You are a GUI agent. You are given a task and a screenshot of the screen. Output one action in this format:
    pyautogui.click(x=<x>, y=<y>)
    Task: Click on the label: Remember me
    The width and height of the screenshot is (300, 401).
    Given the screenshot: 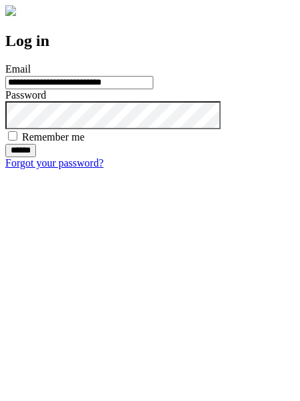 What is the action you would take?
    pyautogui.click(x=53, y=136)
    